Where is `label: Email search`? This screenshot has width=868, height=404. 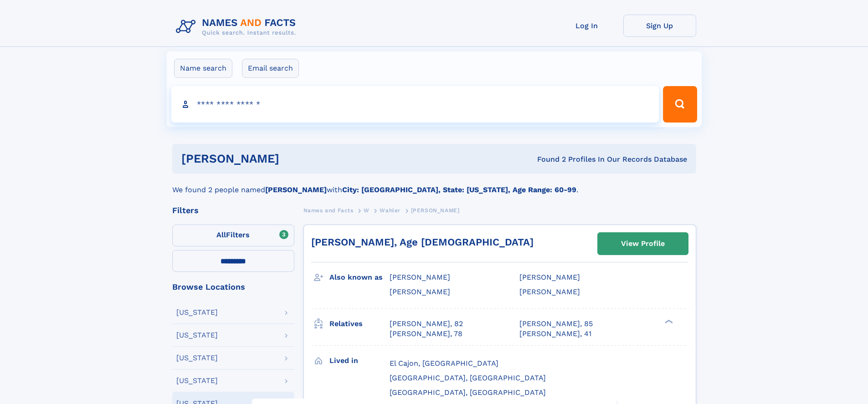
label: Email search is located at coordinates (270, 68).